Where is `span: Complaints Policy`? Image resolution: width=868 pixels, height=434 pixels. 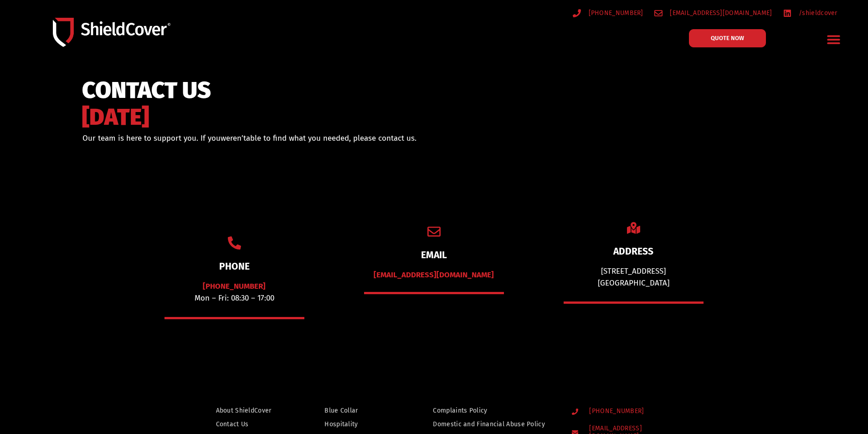
span: Complaints Policy is located at coordinates (460, 411).